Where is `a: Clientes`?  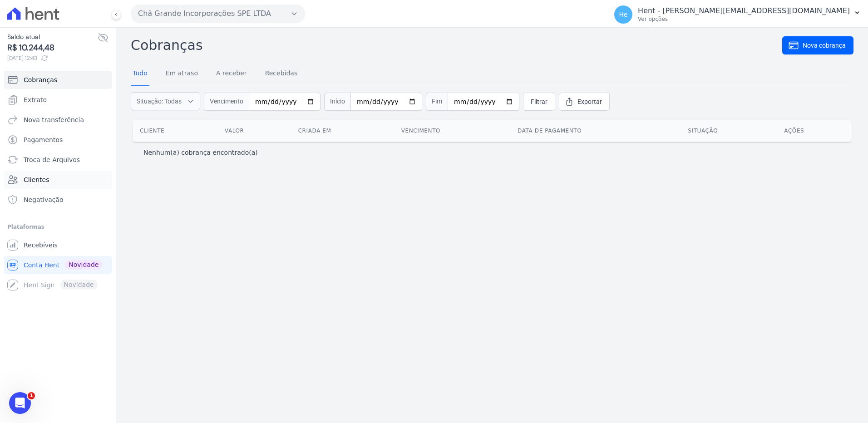 a: Clientes is located at coordinates (57, 180).